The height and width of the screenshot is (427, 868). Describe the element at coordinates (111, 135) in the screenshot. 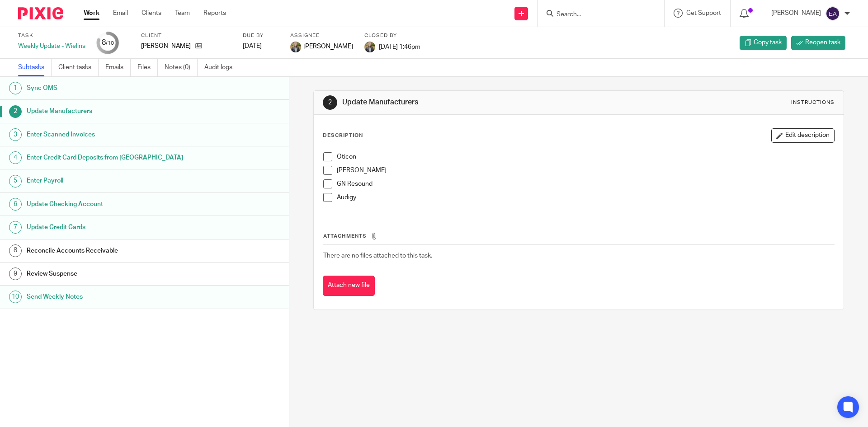

I see `h1: Enter Scanned Invoices` at that location.